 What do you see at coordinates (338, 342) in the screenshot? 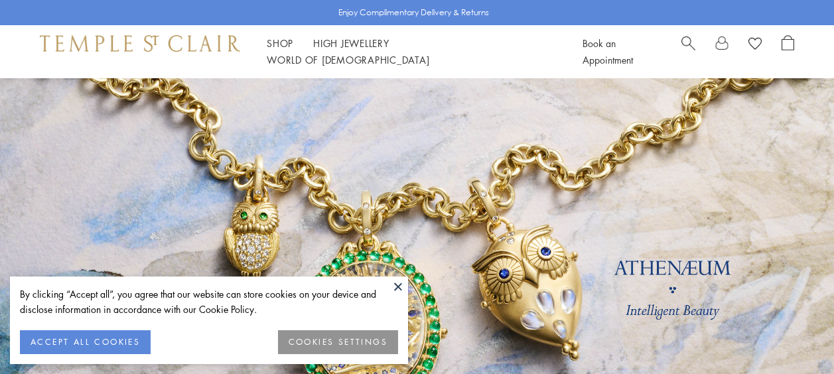
I see `button: COOKIES SETTINGS` at bounding box center [338, 342].